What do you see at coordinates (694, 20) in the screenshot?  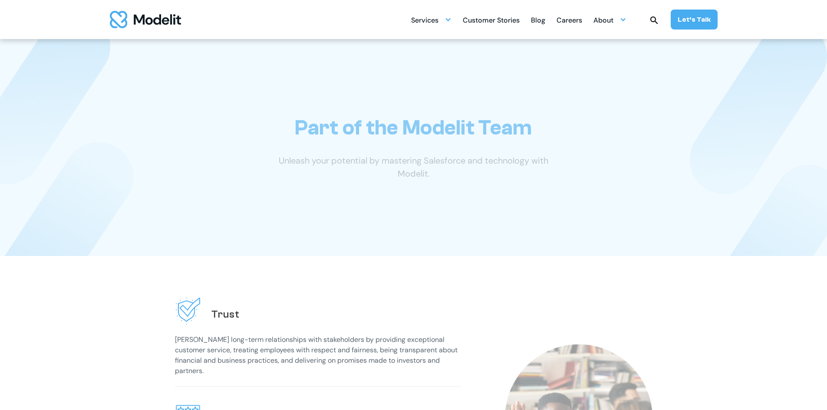 I see `div: Let’s Talk` at bounding box center [694, 20].